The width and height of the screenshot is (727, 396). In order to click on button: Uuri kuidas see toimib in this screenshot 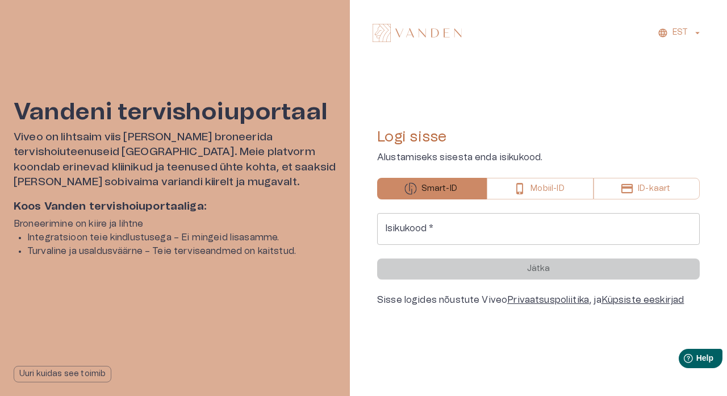, I will do `click(62, 374)`.